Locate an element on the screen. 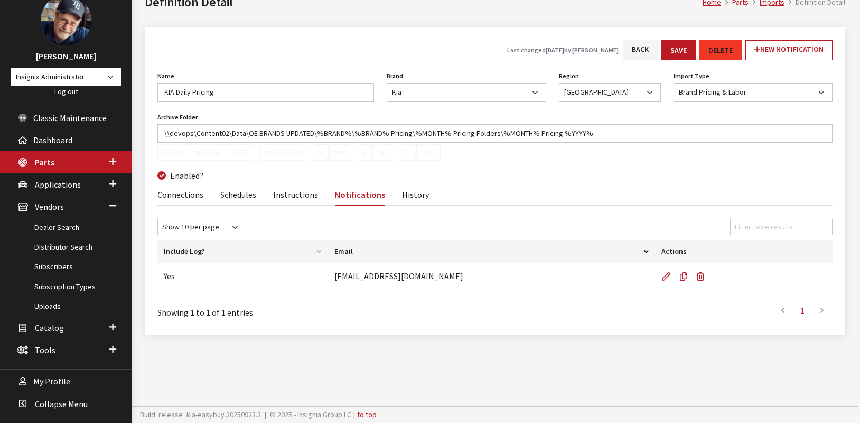 The height and width of the screenshot is (423, 860). span: Dashboard is located at coordinates (53, 140).